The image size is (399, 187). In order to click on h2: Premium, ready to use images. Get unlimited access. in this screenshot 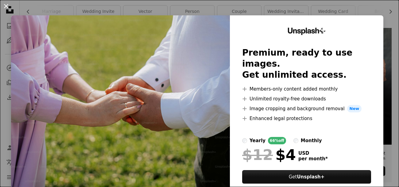, I will do `click(306, 64)`.